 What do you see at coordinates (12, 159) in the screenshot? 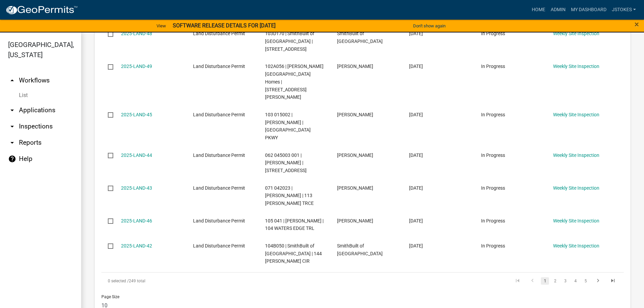
I see `i: help` at bounding box center [12, 159].